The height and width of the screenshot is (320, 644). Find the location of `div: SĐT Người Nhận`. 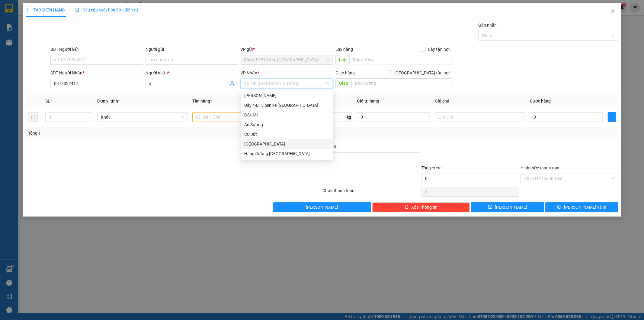

div: SĐT Người Nhận is located at coordinates (97, 73).